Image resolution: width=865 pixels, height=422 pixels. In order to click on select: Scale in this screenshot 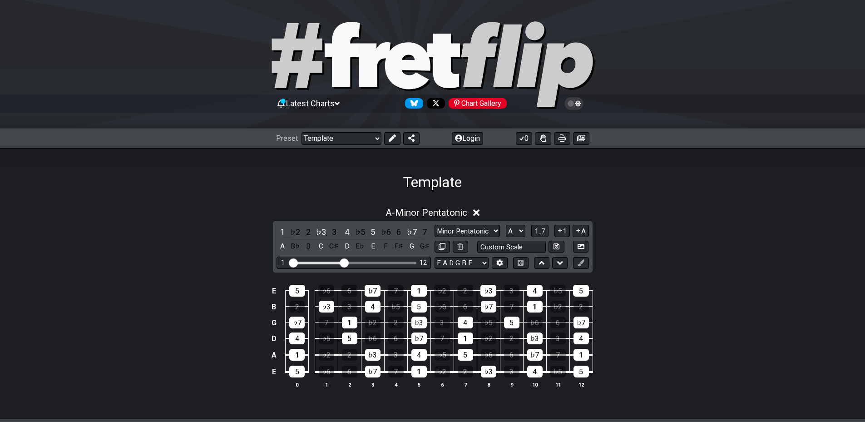, I will do `click(467, 231)`.